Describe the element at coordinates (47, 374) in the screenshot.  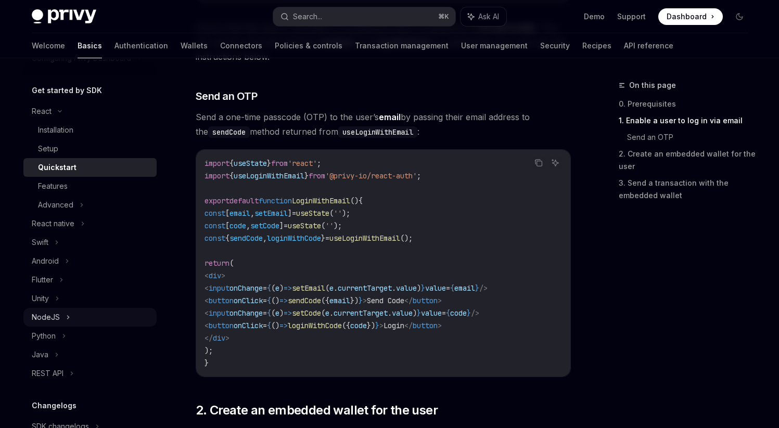
I see `div: REST API` at that location.